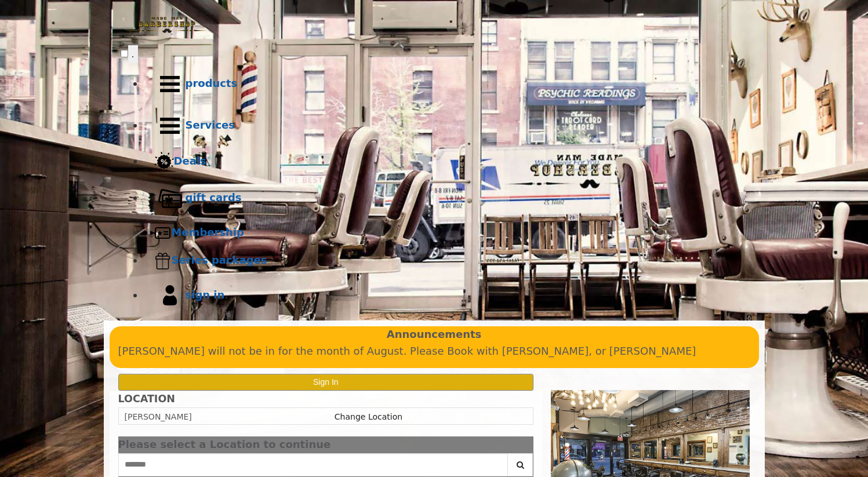  Describe the element at coordinates (170, 198) in the screenshot. I see `img: Gift cards` at that location.